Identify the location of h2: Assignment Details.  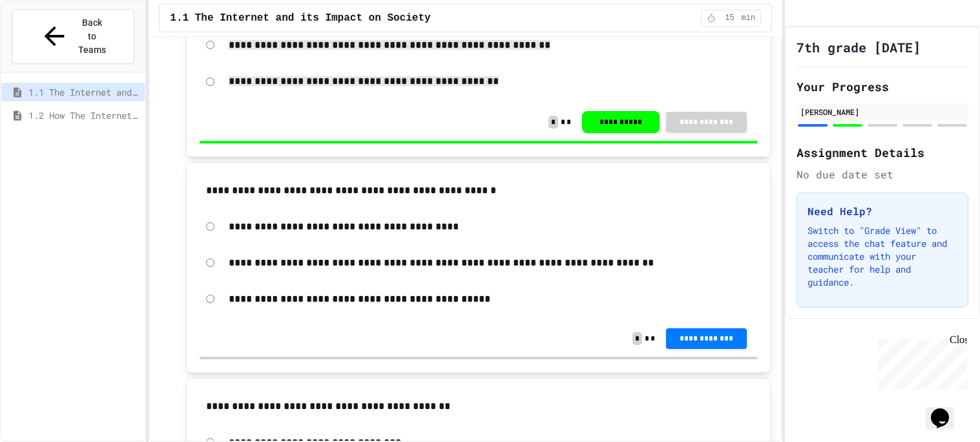
(883, 153).